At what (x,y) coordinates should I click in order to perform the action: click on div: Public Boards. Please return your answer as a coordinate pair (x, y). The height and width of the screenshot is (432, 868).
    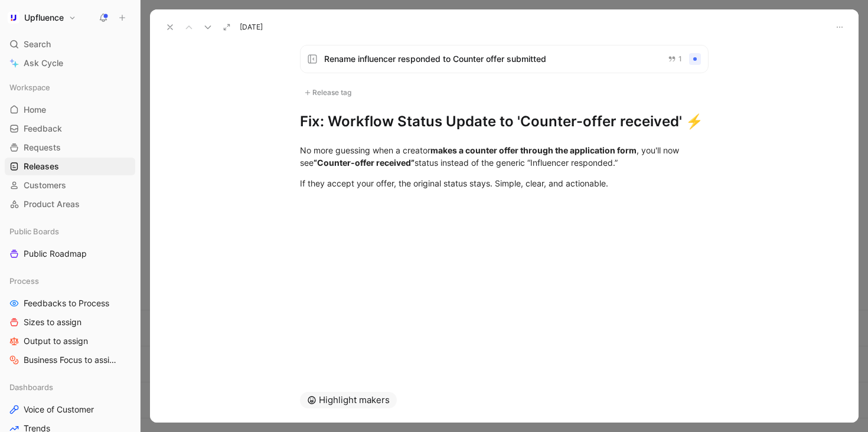
    Looking at the image, I should click on (70, 232).